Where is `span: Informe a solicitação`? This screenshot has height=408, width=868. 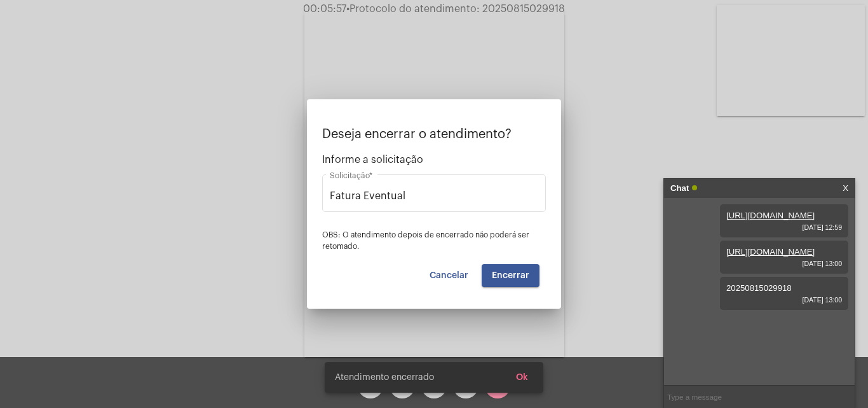 span: Informe a solicitação is located at coordinates (434, 159).